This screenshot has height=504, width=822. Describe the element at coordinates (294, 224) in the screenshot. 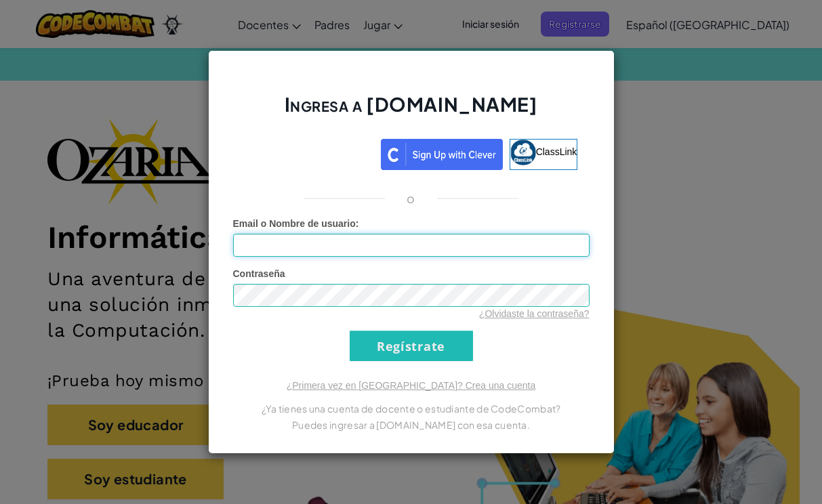

I see `span: Email o Nombre de usuario` at that location.